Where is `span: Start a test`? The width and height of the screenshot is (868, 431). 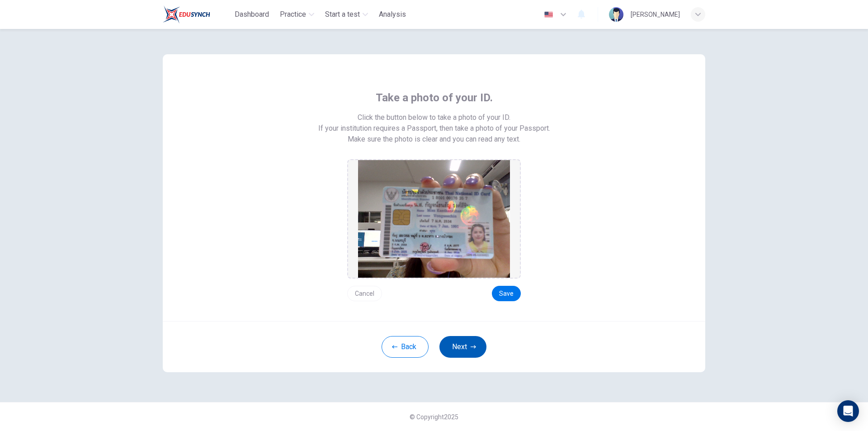 span: Start a test is located at coordinates (342, 15).